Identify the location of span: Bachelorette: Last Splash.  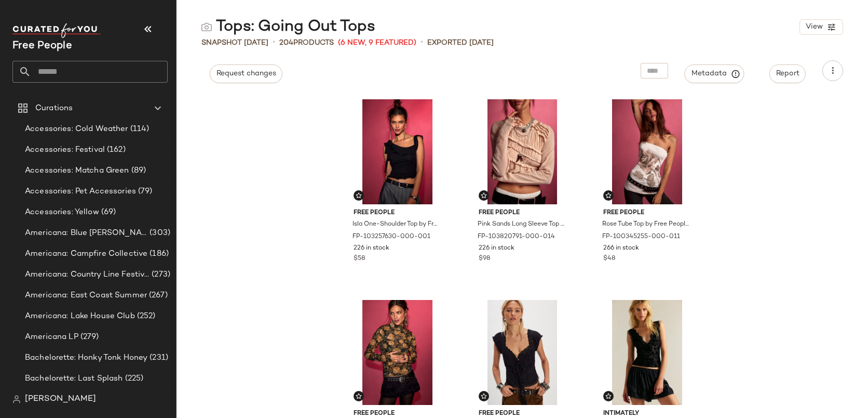
(74, 378).